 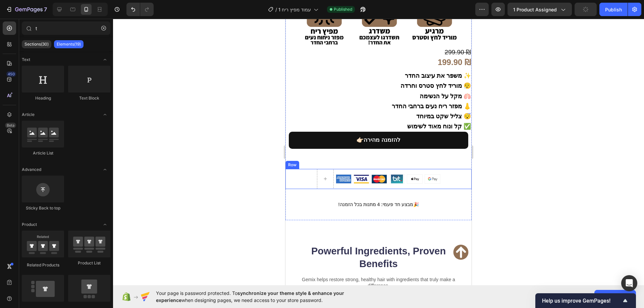 I want to click on input: Search Sections & Elements, so click(x=66, y=28).